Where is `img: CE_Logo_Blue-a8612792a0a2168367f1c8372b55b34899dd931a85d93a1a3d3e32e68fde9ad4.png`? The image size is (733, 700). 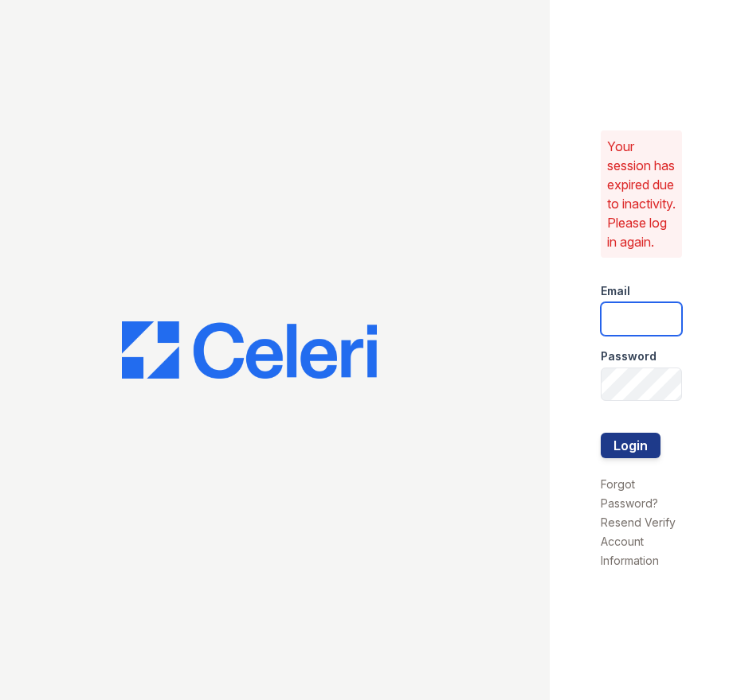 img: CE_Logo_Blue-a8612792a0a2168367f1c8372b55b34899dd931a85d93a1a3d3e32e68fde9ad4.png is located at coordinates (249, 350).